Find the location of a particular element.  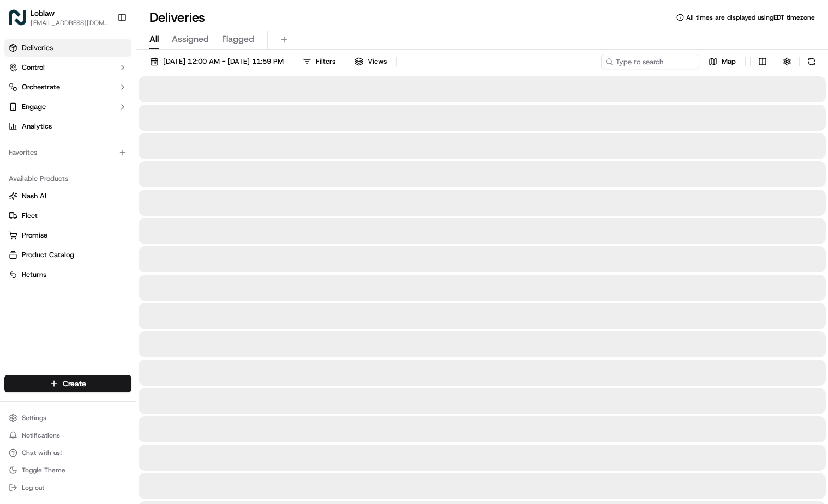

button: Fleet is located at coordinates (67, 216).